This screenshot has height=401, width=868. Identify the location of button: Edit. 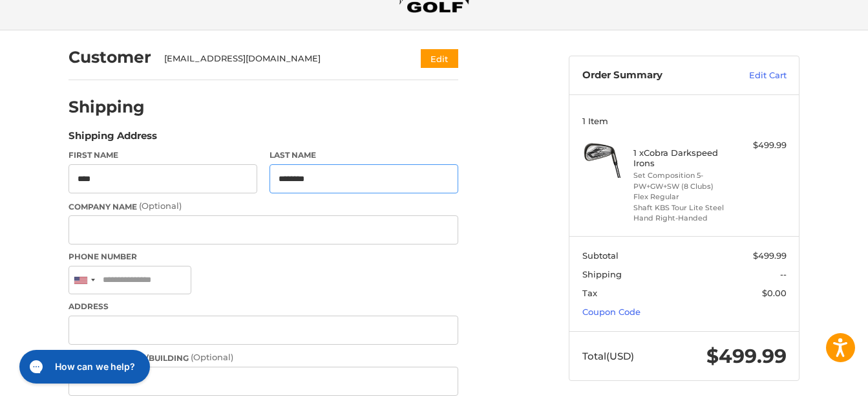
(439, 58).